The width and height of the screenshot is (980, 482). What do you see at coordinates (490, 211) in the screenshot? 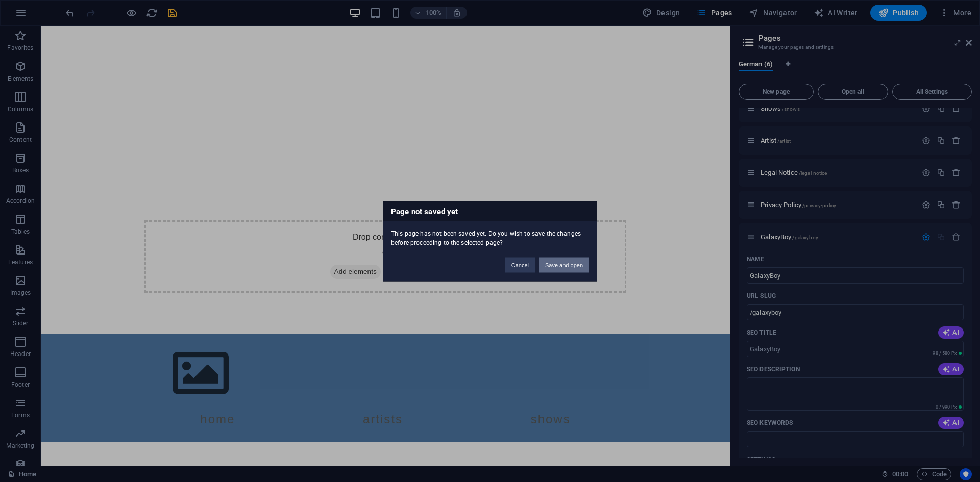
I see `h3: Page not saved yet` at bounding box center [490, 211].